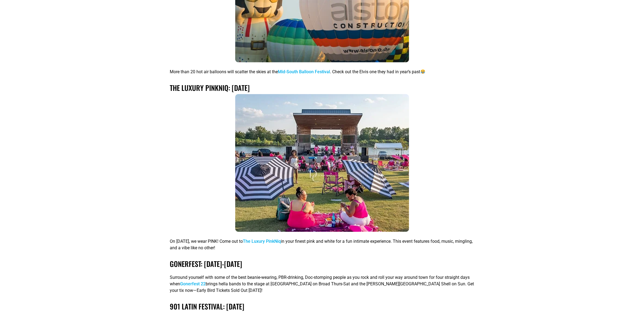 The width and height of the screenshot is (644, 316). What do you see at coordinates (304, 71) in the screenshot?
I see `a: Mid-South Balloon Festival` at bounding box center [304, 71].